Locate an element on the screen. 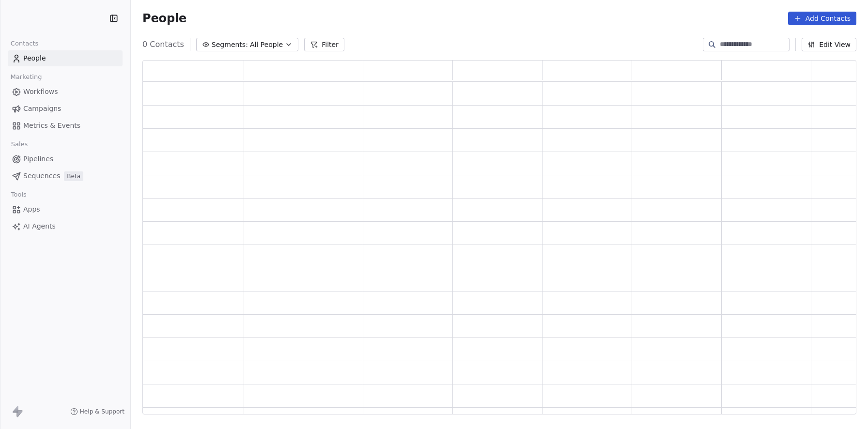 Image resolution: width=868 pixels, height=429 pixels. a: AI Agents is located at coordinates (65, 227).